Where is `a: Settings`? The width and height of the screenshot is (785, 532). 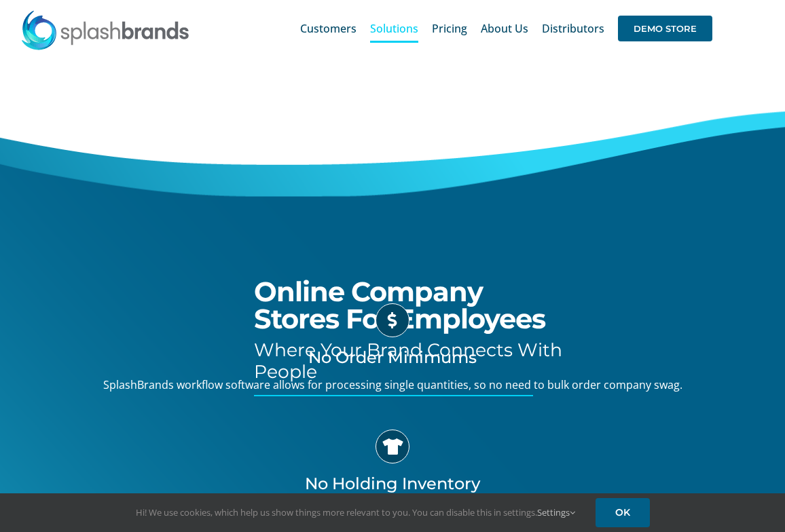 a: Settings is located at coordinates (557, 512).